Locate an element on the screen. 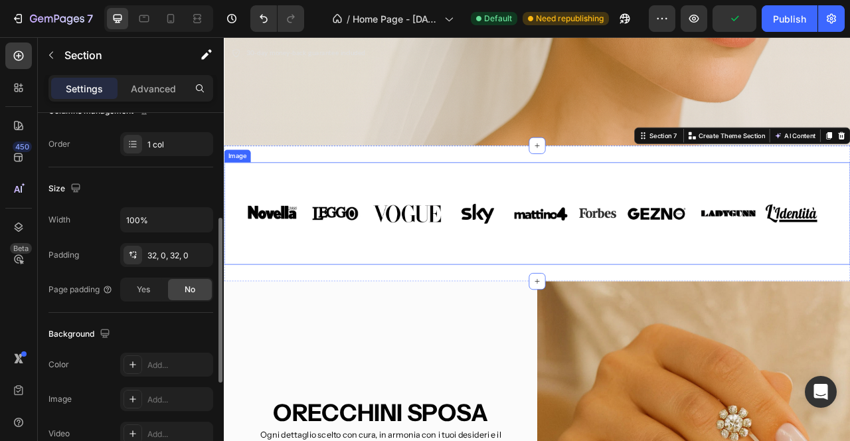 This screenshot has height=441, width=850. button: AI Content is located at coordinates (726, 125).